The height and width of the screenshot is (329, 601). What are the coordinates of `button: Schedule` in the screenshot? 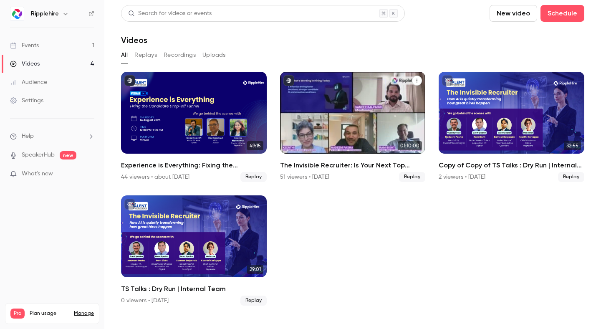 It's located at (562, 13).